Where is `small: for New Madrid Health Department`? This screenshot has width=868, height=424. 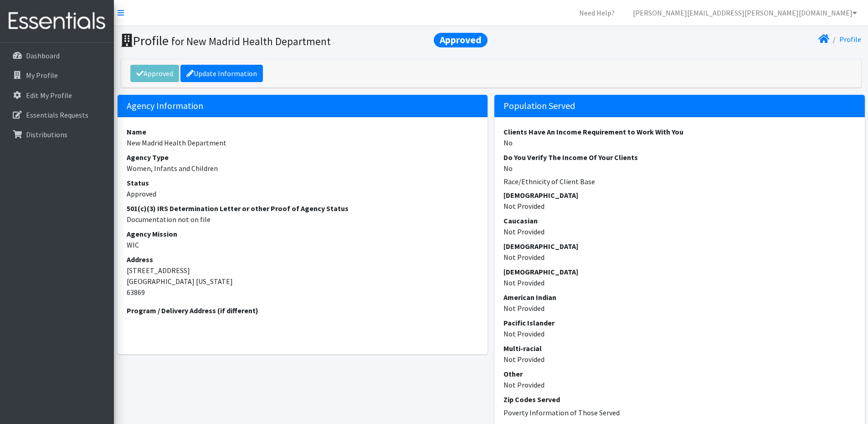
small: for New Madrid Health Department is located at coordinates (251, 41).